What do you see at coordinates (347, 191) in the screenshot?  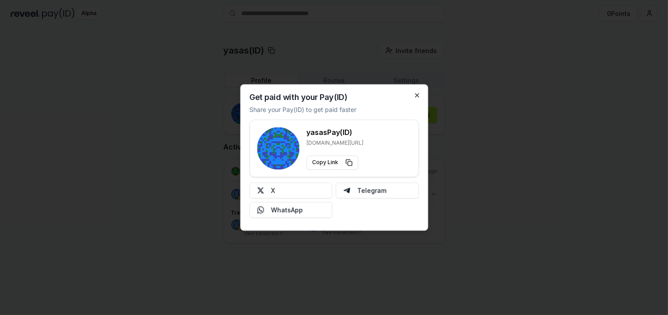 I see `img: Telegram` at bounding box center [347, 191].